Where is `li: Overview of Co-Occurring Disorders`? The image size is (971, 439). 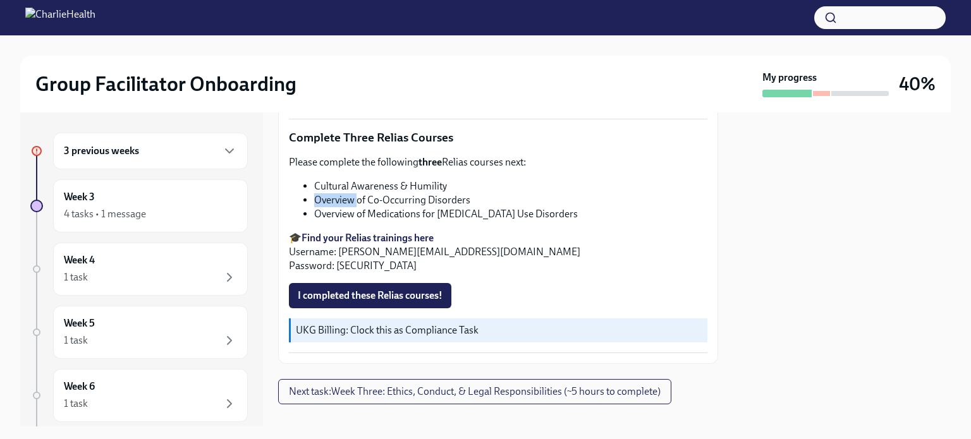 li: Overview of Co-Occurring Disorders is located at coordinates (511, 200).